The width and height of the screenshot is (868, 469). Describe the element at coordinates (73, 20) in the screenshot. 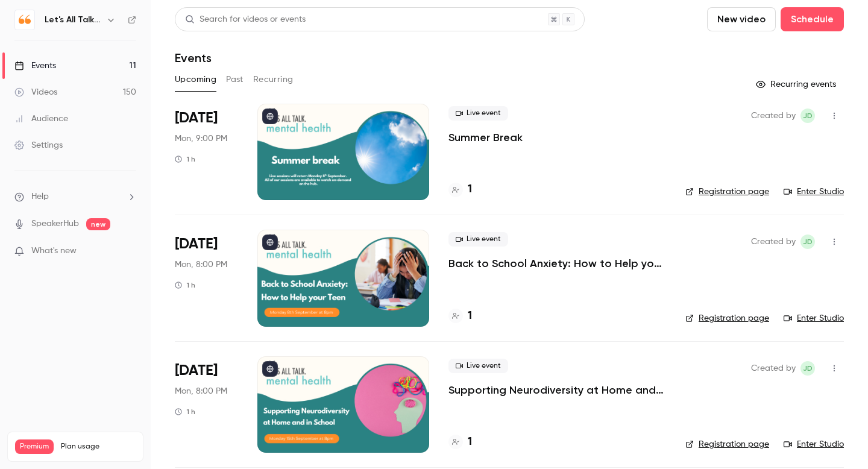

I see `h6: Let's All Talk Mental Health` at that location.